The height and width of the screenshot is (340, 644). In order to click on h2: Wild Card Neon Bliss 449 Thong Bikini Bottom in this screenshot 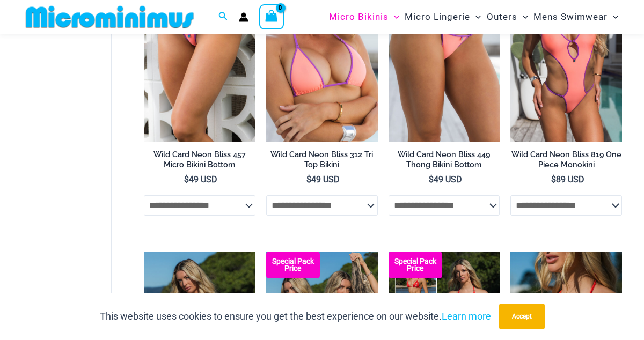, I will do `click(445, 159)`.